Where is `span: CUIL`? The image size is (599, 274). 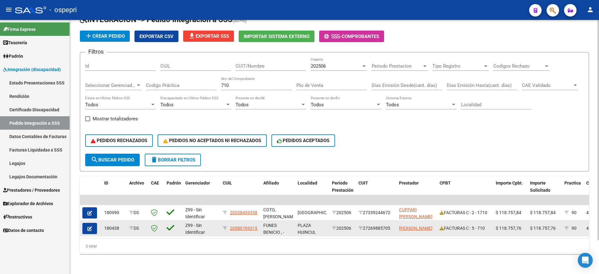 span: CUIL is located at coordinates (227, 183).